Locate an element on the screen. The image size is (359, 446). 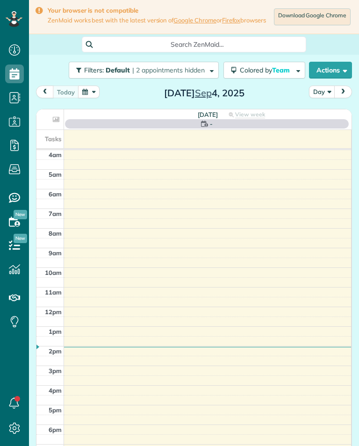
span: Tasks is located at coordinates (53, 139).